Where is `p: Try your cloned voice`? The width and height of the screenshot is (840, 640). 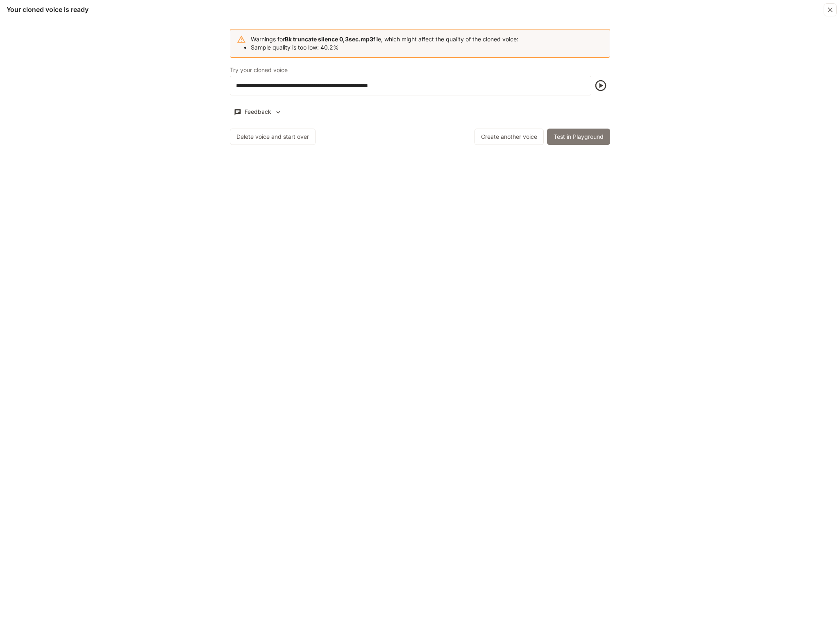
p: Try your cloned voice is located at coordinates (259, 70).